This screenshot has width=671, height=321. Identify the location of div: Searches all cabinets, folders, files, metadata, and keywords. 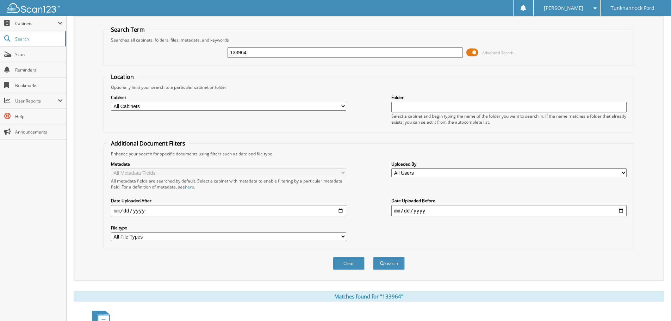
(369, 40).